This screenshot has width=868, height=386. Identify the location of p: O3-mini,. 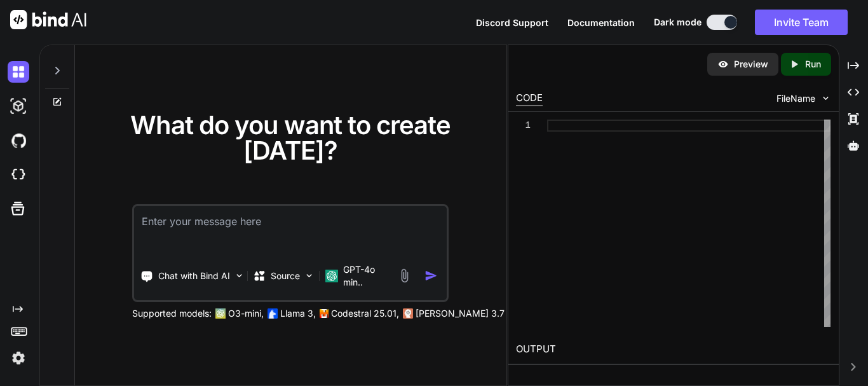
(246, 313).